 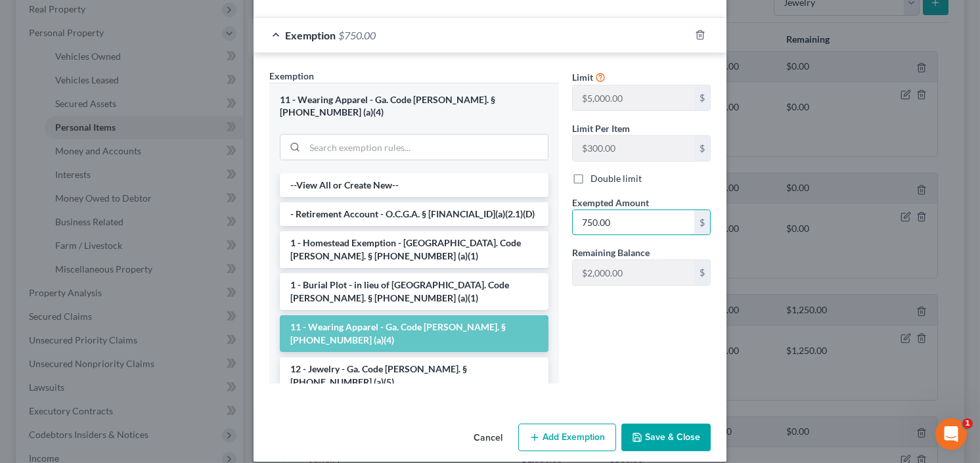 I want to click on button: Save & Close, so click(x=666, y=437).